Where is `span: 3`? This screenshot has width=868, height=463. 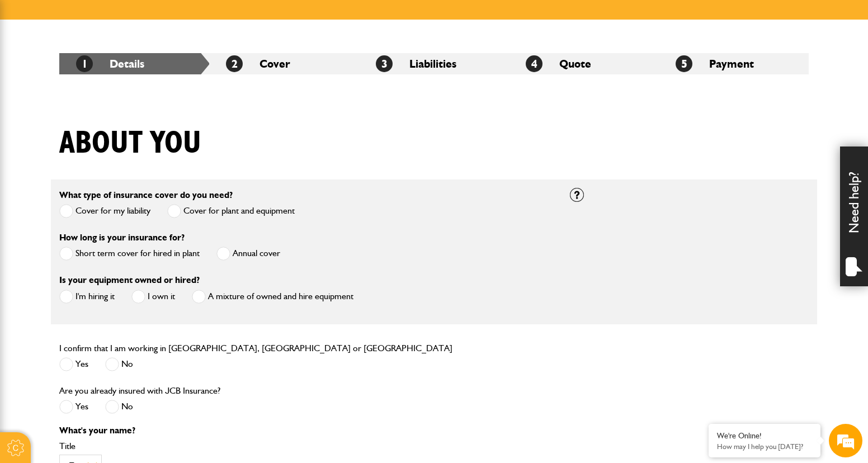
span: 3 is located at coordinates (384, 64).